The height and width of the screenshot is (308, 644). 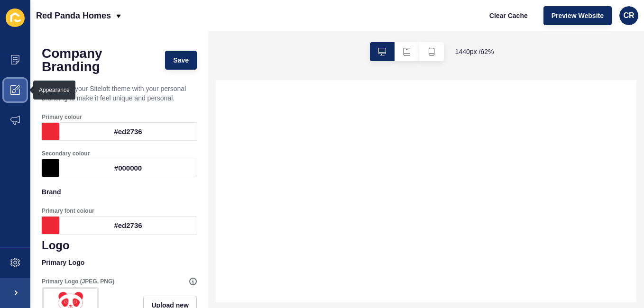 I want to click on span: Save, so click(x=180, y=60).